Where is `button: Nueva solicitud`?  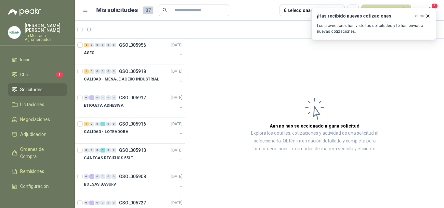
button: Nueva solicitud is located at coordinates (386, 10).